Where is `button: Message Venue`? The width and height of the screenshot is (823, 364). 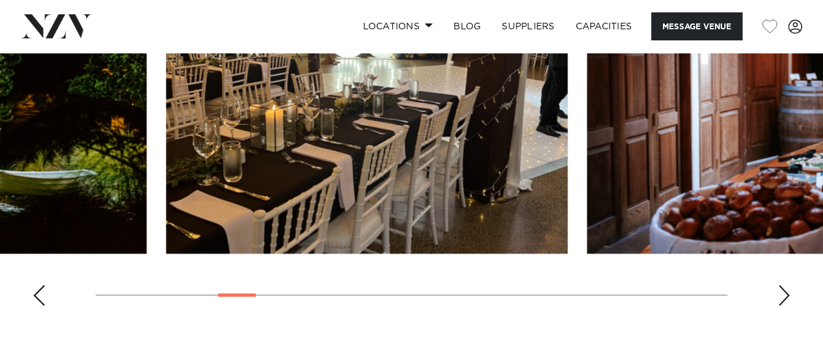 button: Message Venue is located at coordinates (697, 26).